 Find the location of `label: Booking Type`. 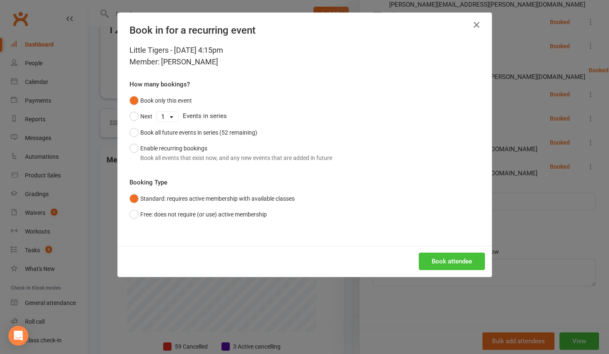

label: Booking Type is located at coordinates (148, 183).